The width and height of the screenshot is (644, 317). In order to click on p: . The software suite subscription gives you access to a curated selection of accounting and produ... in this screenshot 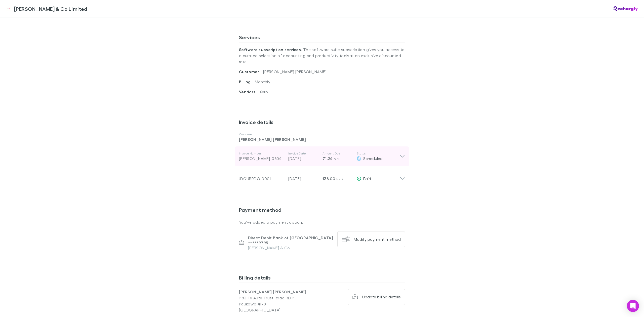, I will do `click(322, 56)`.